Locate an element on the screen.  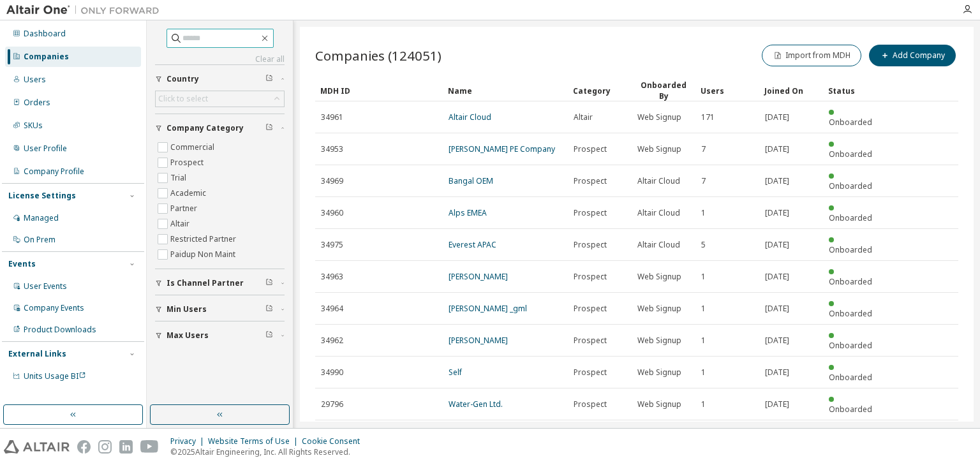
button: Import from MDH is located at coordinates (811, 56).